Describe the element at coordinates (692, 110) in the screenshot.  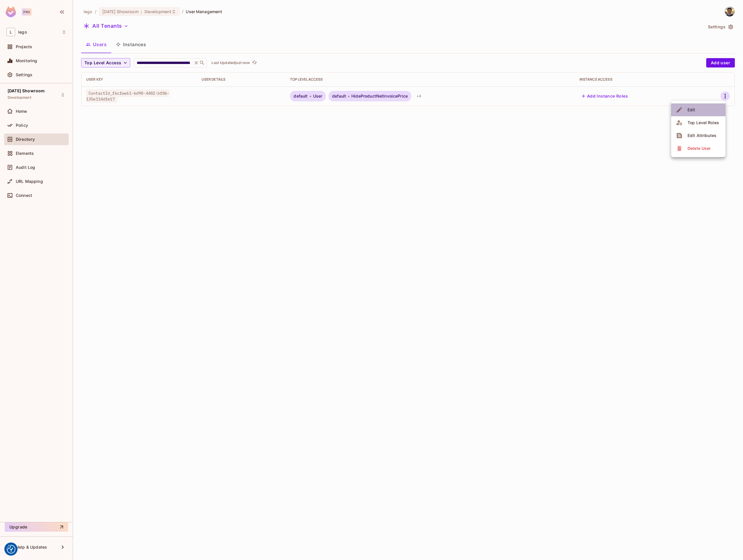
I see `div: Edit` at that location.